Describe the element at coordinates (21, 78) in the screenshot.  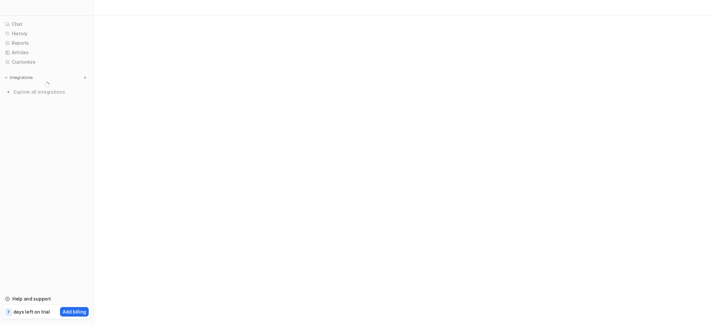
I see `p: Integrations` at that location.